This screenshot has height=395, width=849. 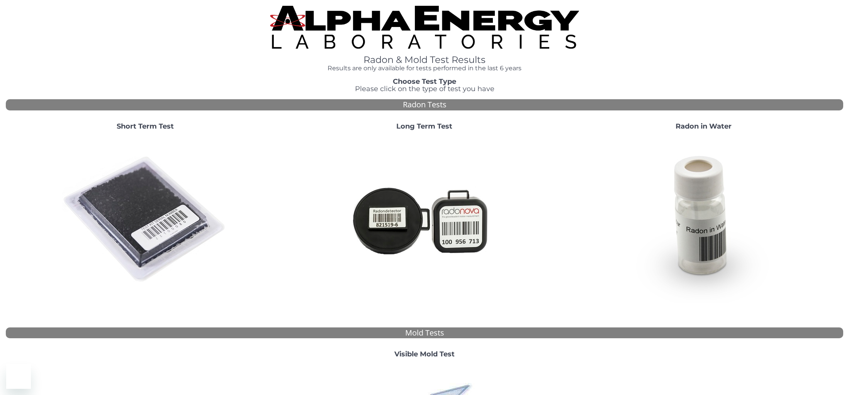 I want to click on strong: Choose Test Type, so click(x=425, y=82).